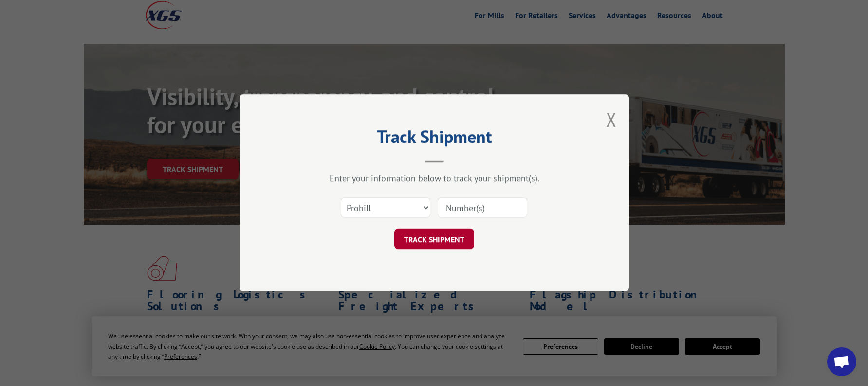 This screenshot has width=868, height=386. Describe the element at coordinates (434, 179) in the screenshot. I see `div: Enter your information below to track your shipment(s).` at that location.